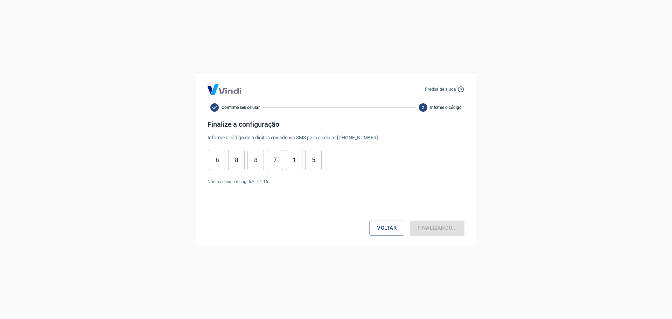 The height and width of the screenshot is (319, 672). Describe the element at coordinates (224, 89) in the screenshot. I see `img: Logo Vind` at that location.